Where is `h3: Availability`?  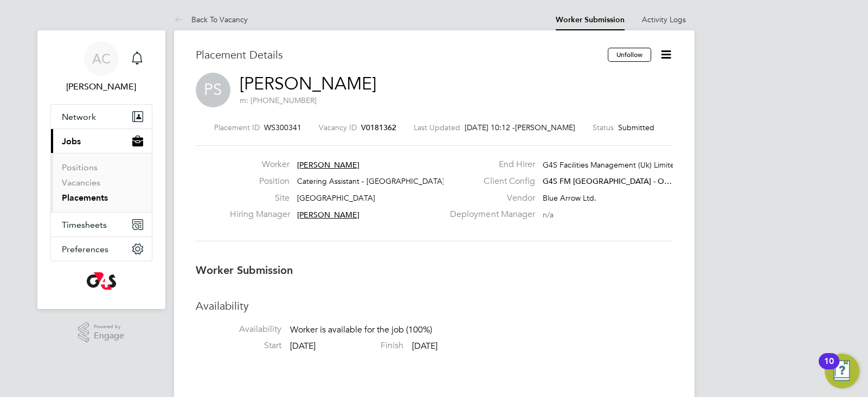
h3: Availability is located at coordinates (435, 306).